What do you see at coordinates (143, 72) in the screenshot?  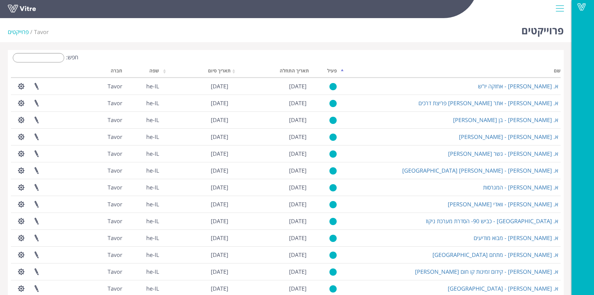 I see `th: שפה` at bounding box center [143, 72].